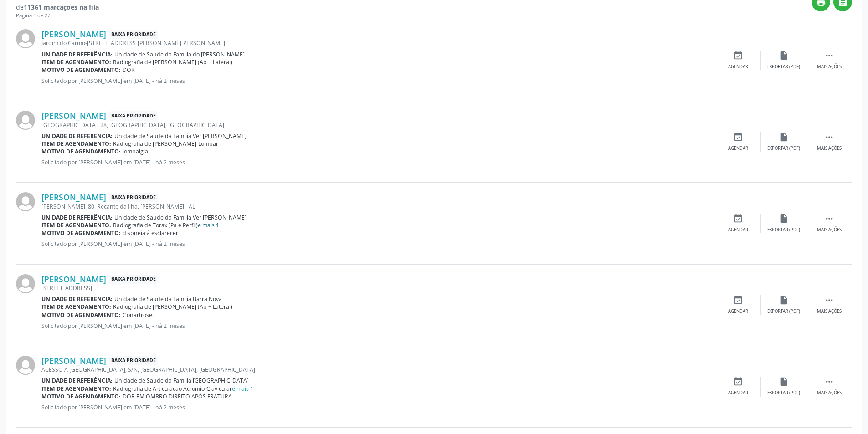 Image resolution: width=868 pixels, height=434 pixels. I want to click on span: dispneia á esclarecer, so click(150, 232).